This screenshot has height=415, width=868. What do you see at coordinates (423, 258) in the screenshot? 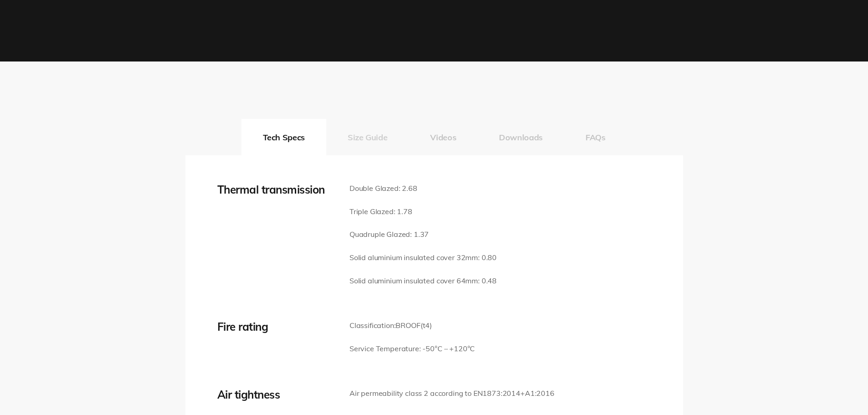
I see `p: Solid aluminium insulated cover 32mm: 0.80` at bounding box center [423, 258].